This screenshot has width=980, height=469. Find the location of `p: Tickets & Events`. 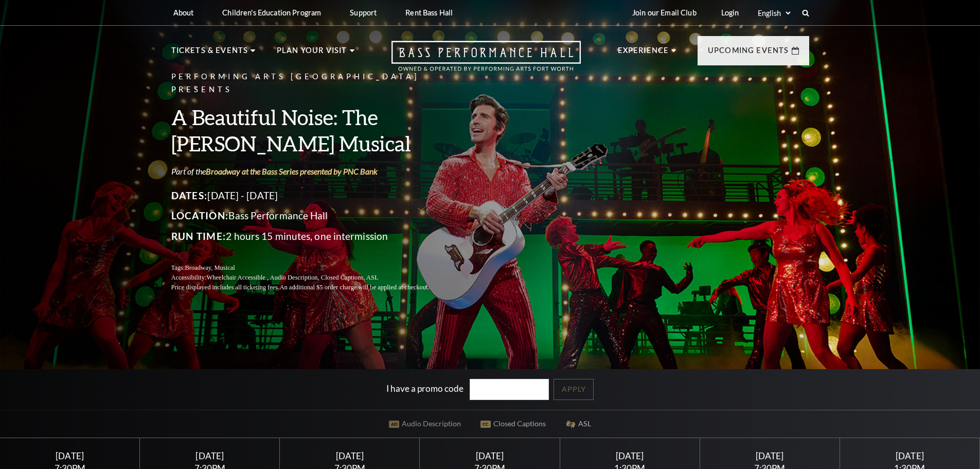

p: Tickets & Events is located at coordinates (210, 53).